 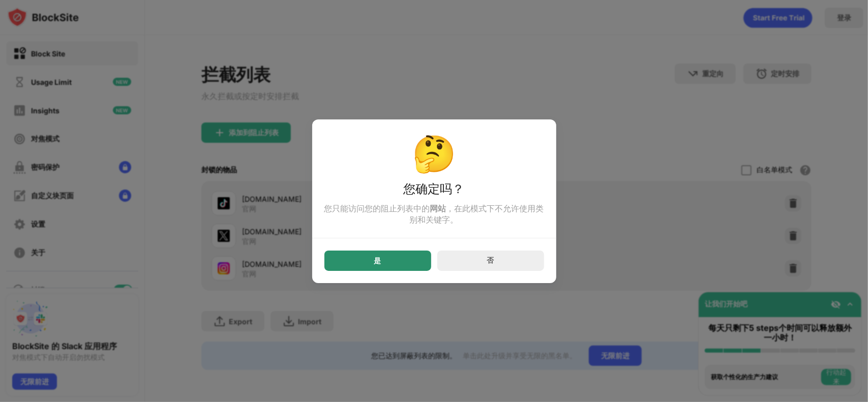 What do you see at coordinates (491, 260) in the screenshot?
I see `div: 否` at bounding box center [491, 260].